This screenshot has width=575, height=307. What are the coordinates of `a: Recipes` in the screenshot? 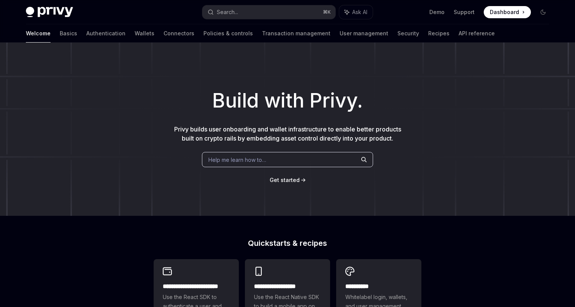 It's located at (439, 33).